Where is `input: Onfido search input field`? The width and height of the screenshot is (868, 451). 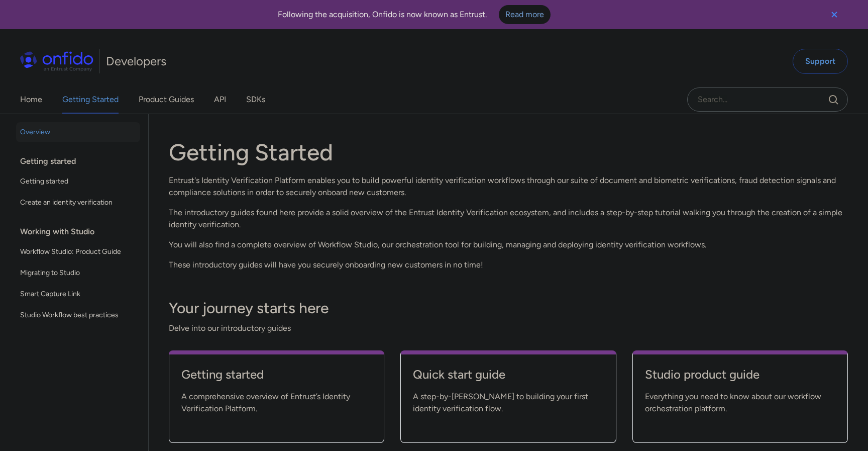
input: Onfido search input field is located at coordinates (768, 100).